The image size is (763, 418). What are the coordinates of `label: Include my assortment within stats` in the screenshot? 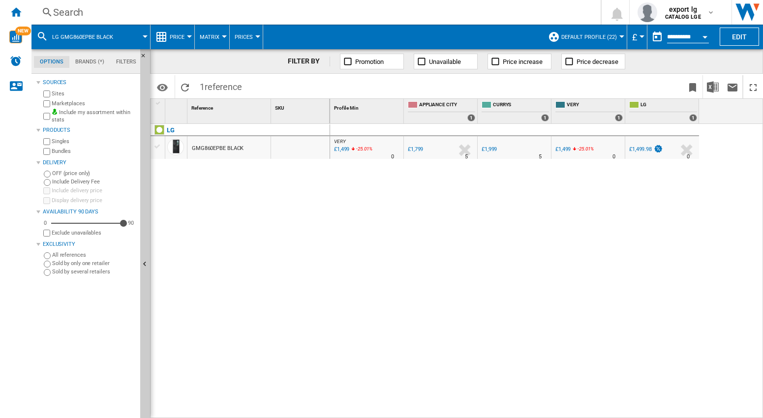 It's located at (94, 116).